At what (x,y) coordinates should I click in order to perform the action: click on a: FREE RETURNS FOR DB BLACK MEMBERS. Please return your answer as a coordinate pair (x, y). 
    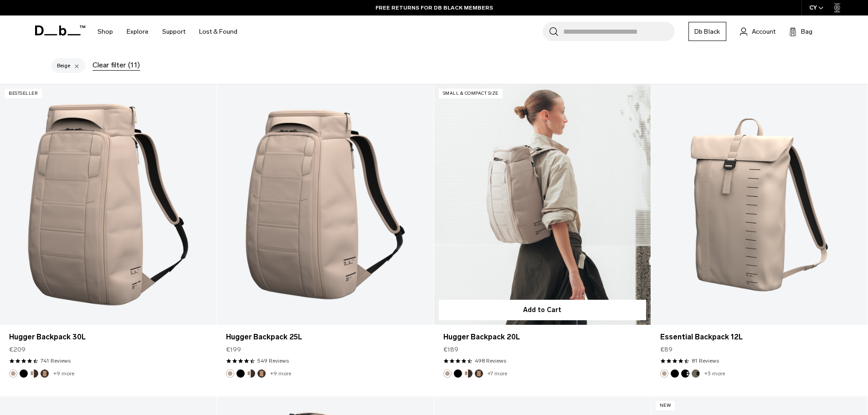
    Looking at the image, I should click on (434, 8).